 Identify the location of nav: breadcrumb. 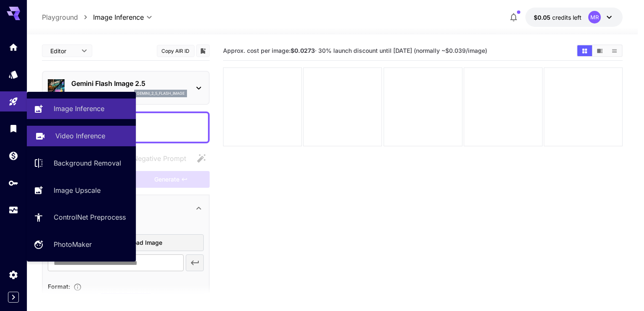
(67, 17).